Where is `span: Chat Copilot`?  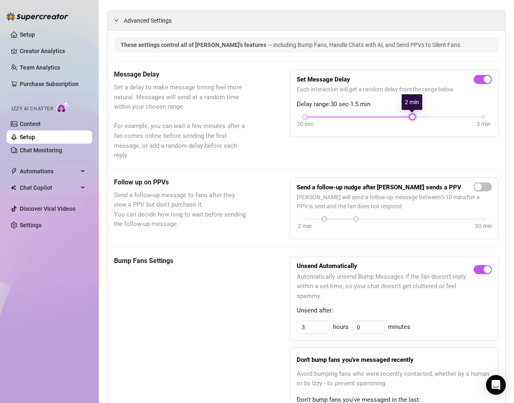 span: Chat Copilot is located at coordinates (49, 188).